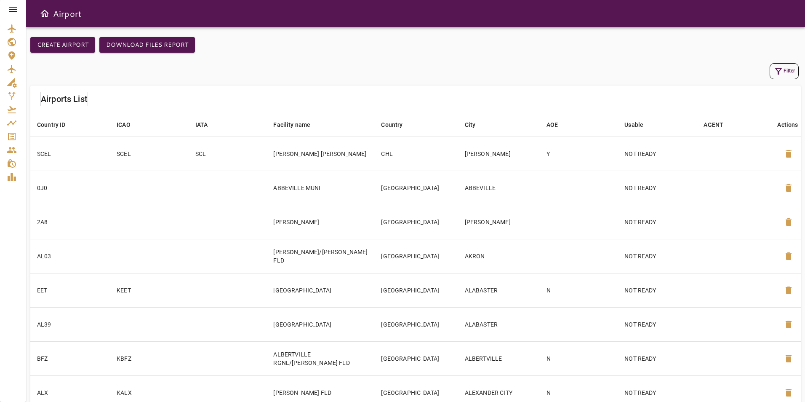  Describe the element at coordinates (70, 187) in the screenshot. I see `td: 0J0` at that location.